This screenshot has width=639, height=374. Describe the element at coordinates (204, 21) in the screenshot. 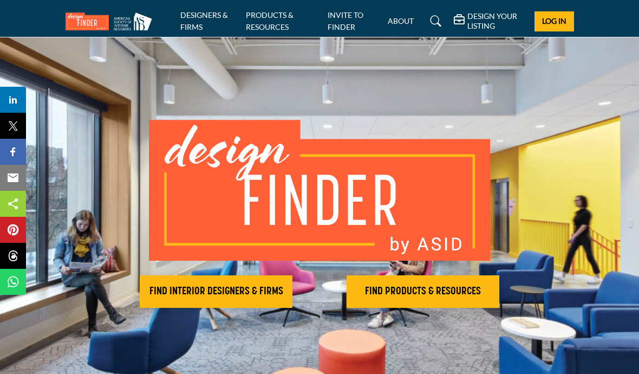

I see `a: DESIGNERS & FIRMS` at that location.